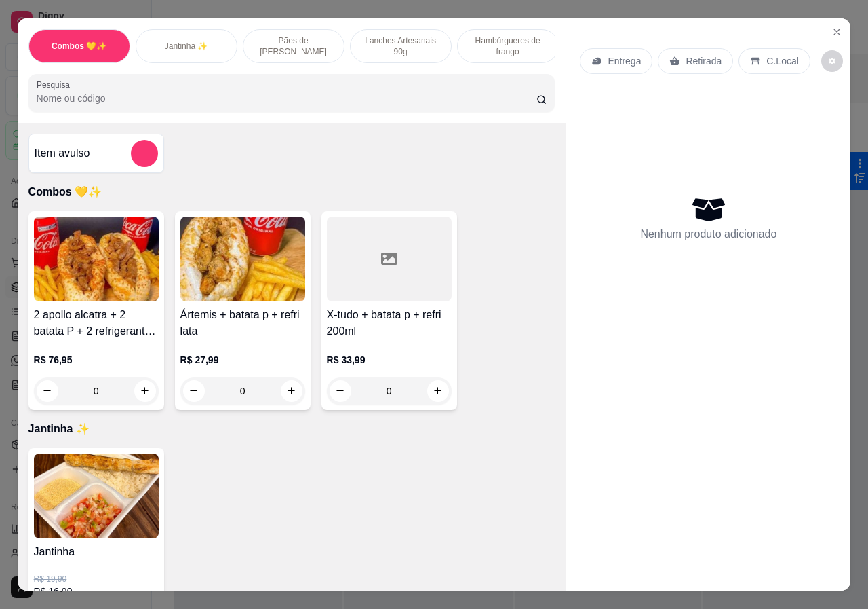  What do you see at coordinates (708, 234) in the screenshot?
I see `p: Nenhum produto adicionado` at bounding box center [708, 234].